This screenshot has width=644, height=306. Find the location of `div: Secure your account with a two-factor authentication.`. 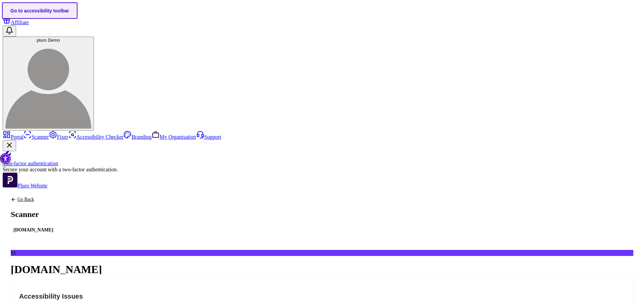

div: Secure your account with a two-factor authentication. is located at coordinates (322, 170).